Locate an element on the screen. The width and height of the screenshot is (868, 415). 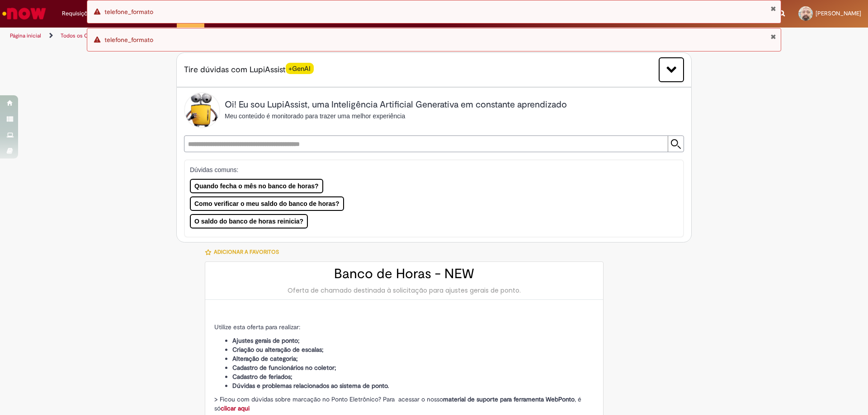
span: Tire dúvidas com LupiAssist is located at coordinates (249, 70).